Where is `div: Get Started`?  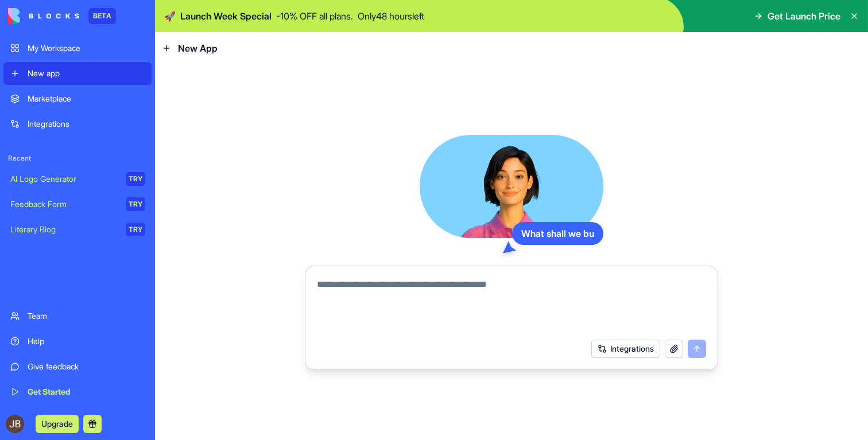
div: Get Started is located at coordinates (86, 392).